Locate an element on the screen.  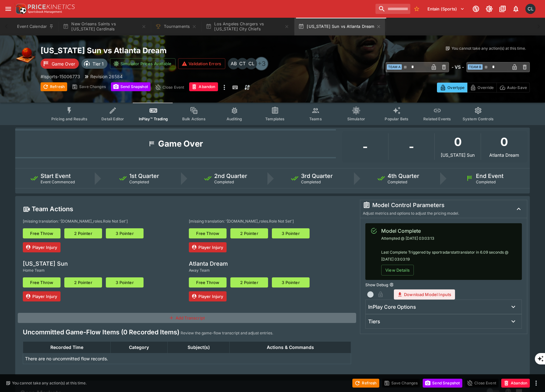
img: PriceKinetics Logo is located at coordinates (20, 9).